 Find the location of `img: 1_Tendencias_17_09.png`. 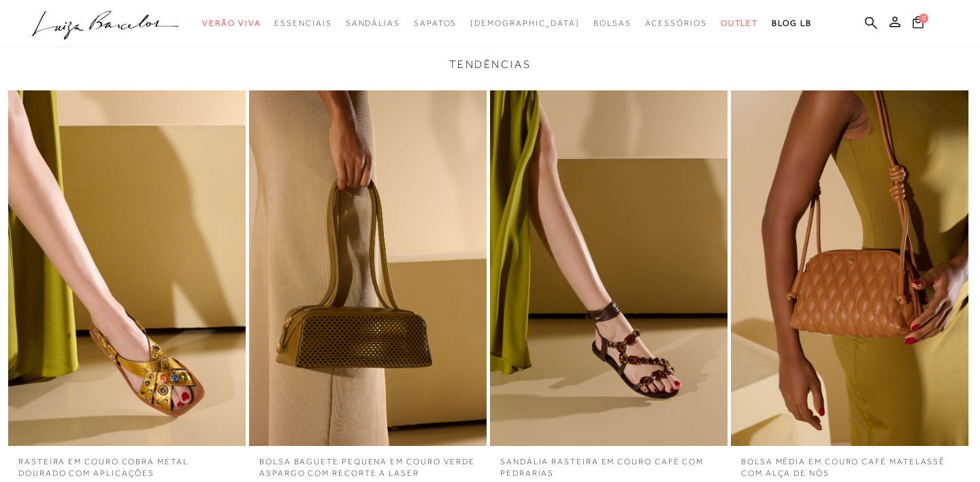

img: 1_Tendencias_17_09.png is located at coordinates (127, 268).